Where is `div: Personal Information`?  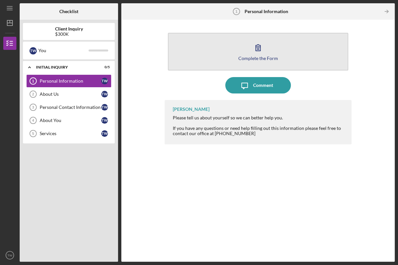 div: Personal Information is located at coordinates (70, 81).